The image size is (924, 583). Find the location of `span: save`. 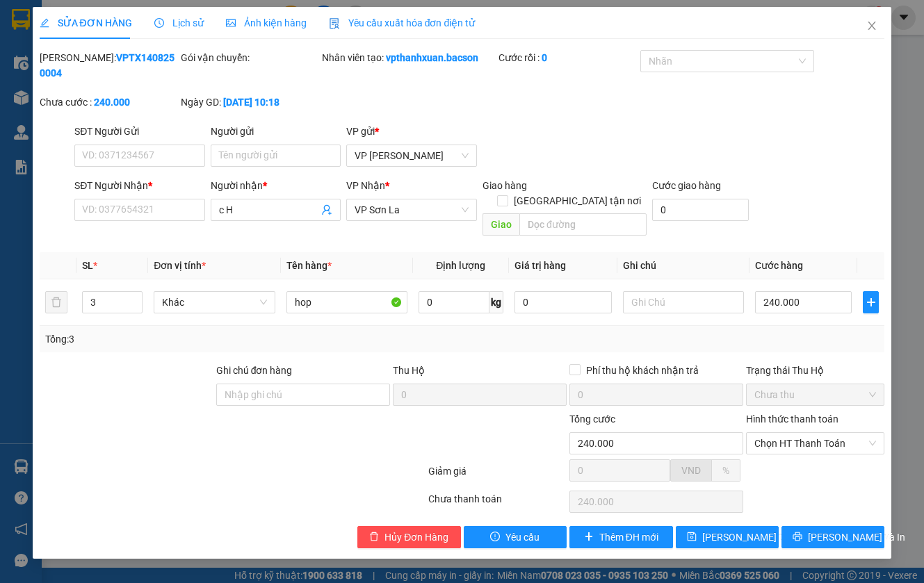

span: save is located at coordinates (692, 537).